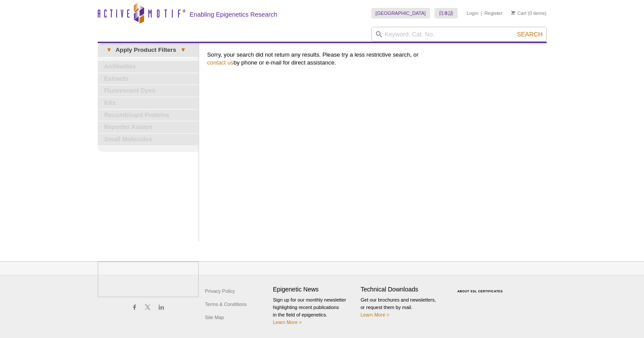 The height and width of the screenshot is (338, 644). What do you see at coordinates (513, 13) in the screenshot?
I see `img: Your Cart` at bounding box center [513, 13].